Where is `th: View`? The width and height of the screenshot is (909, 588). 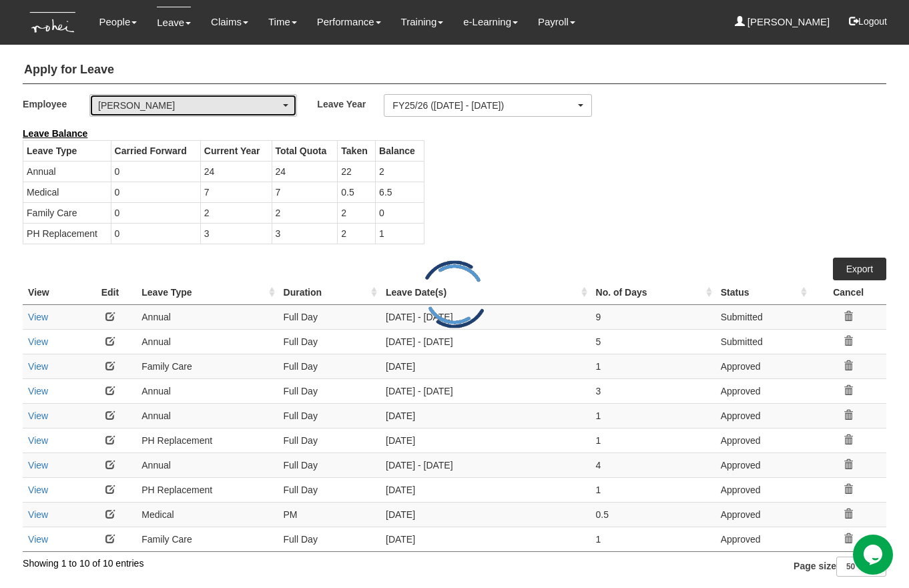 th: View is located at coordinates (53, 292).